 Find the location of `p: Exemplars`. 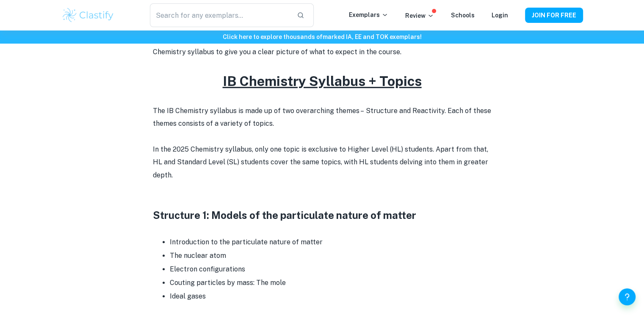

p: Exemplars is located at coordinates (369, 15).